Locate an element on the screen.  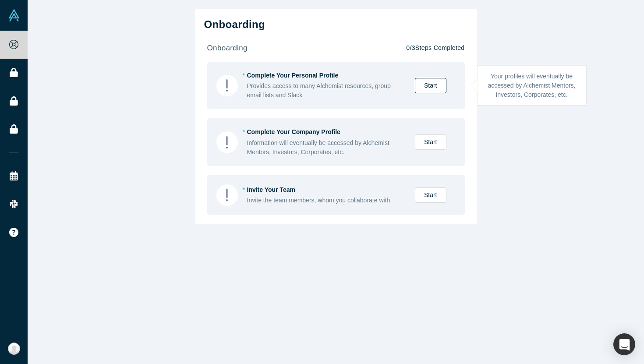
p: 0 / 3 Steps Completed is located at coordinates (435, 48).